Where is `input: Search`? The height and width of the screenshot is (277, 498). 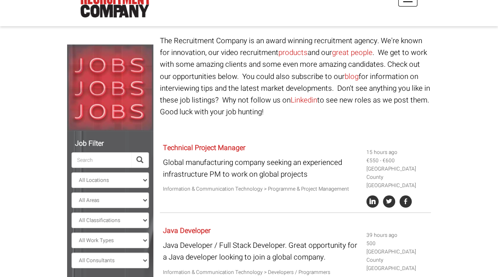 input: Search is located at coordinates (101, 160).